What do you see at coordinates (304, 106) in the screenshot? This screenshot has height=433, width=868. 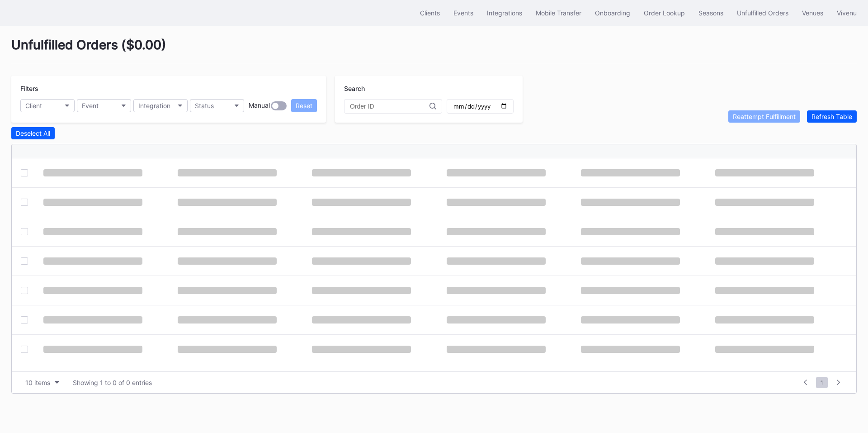 I see `button: Reset` at bounding box center [304, 106].